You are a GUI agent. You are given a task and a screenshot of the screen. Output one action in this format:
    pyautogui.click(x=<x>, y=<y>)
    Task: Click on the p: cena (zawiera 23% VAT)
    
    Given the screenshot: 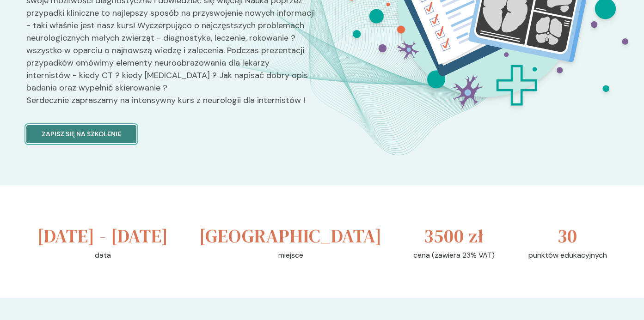 What is the action you would take?
    pyautogui.click(x=454, y=255)
    